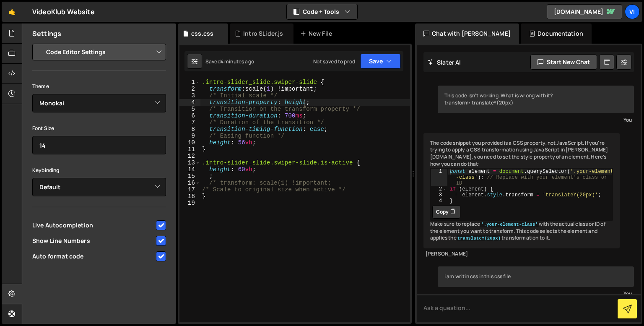 Image resolution: width=644 pixels, height=326 pixels. Describe the element at coordinates (190, 136) in the screenshot. I see `div: 9` at that location.